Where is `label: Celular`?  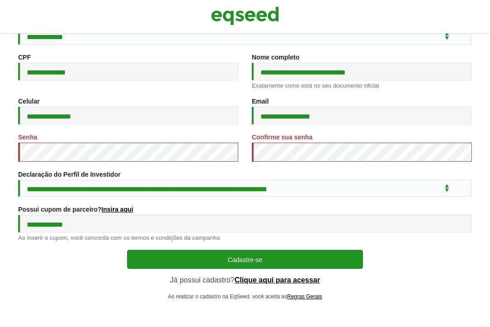
label: Celular is located at coordinates (29, 101).